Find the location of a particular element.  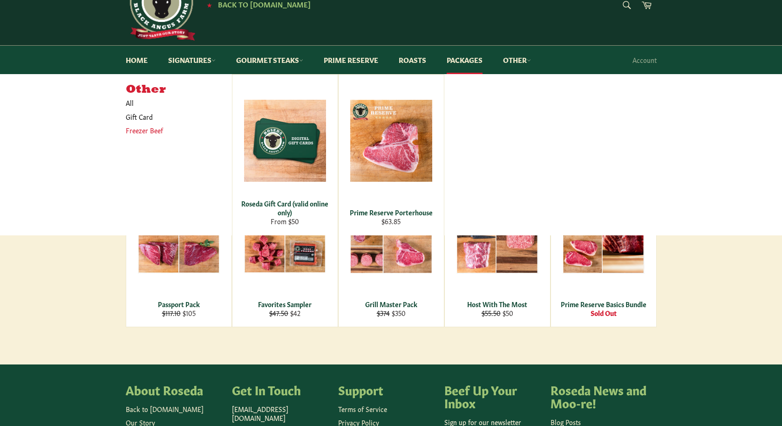

h4: Get In Touch is located at coordinates (280, 389).